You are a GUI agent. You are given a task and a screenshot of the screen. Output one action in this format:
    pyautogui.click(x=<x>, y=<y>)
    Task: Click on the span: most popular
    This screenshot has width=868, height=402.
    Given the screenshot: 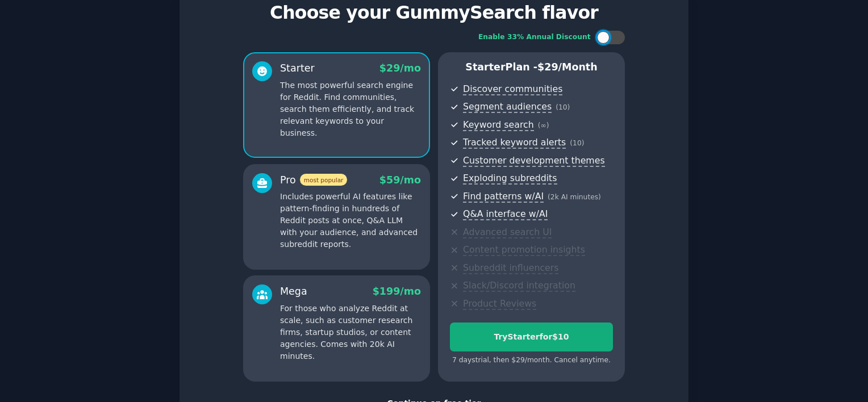 What is the action you would take?
    pyautogui.click(x=324, y=179)
    